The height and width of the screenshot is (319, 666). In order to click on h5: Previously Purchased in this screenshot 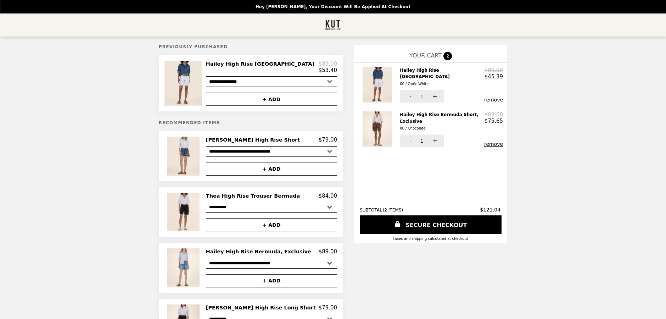, I will do `click(251, 47)`.